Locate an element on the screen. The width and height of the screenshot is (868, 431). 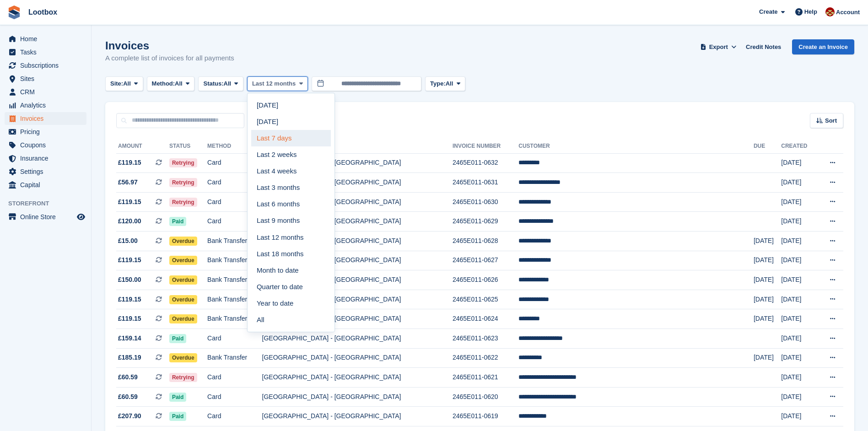
td: 2465E011-0619 is located at coordinates (486, 417).